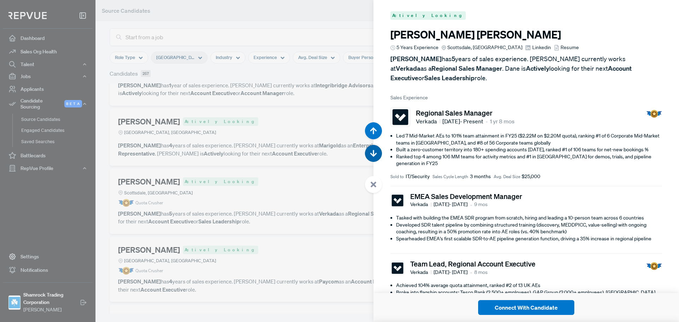 This screenshot has width=679, height=322. Describe the element at coordinates (465, 113) in the screenshot. I see `h5: Regional Sales Manager` at that location.